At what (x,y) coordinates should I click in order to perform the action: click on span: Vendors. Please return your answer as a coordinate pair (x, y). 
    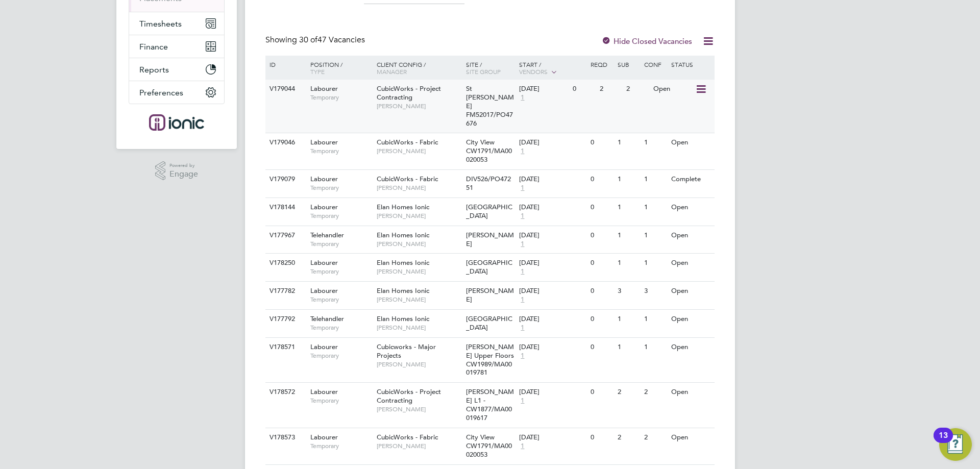
    Looking at the image, I should click on (533, 72).